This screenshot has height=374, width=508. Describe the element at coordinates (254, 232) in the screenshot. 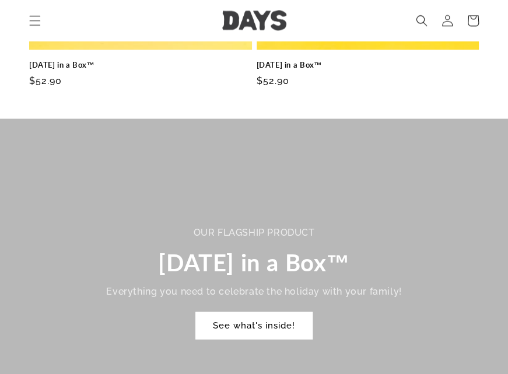

I see `div: Our flagship product` at that location.